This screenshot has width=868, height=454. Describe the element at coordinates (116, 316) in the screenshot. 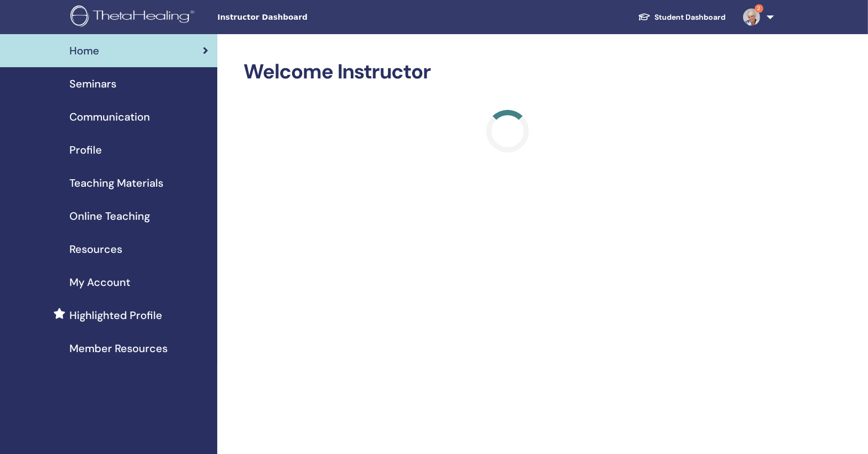

I see `span: Highlighted Profile` at that location.